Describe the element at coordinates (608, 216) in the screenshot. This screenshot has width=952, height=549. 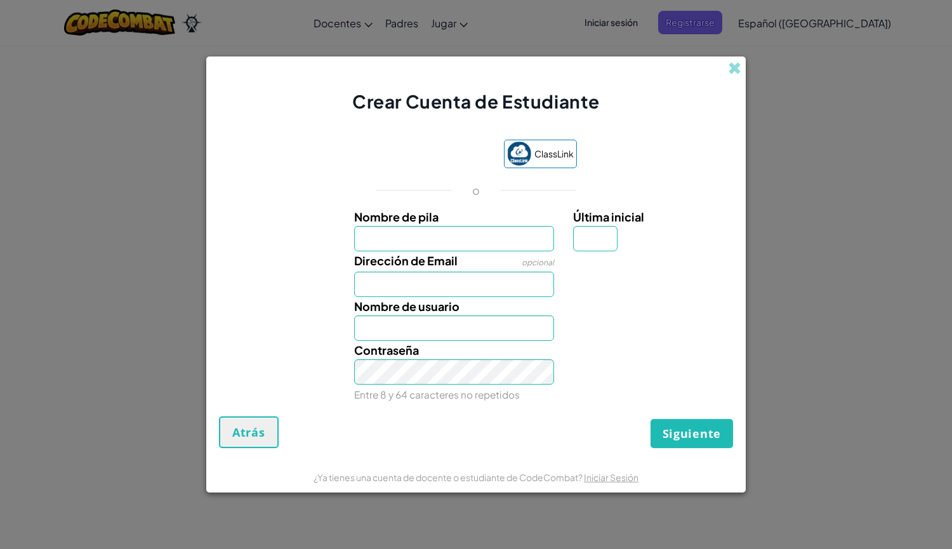
I see `span: Última inicial` at that location.